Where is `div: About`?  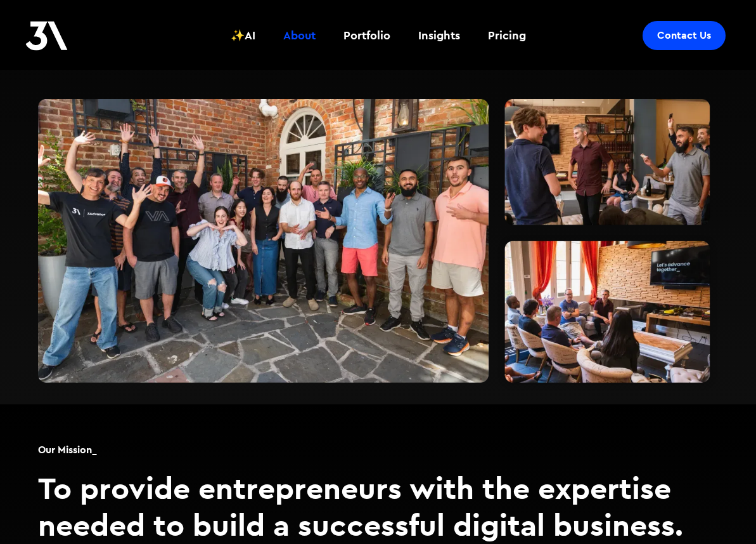
div: About is located at coordinates (299, 36).